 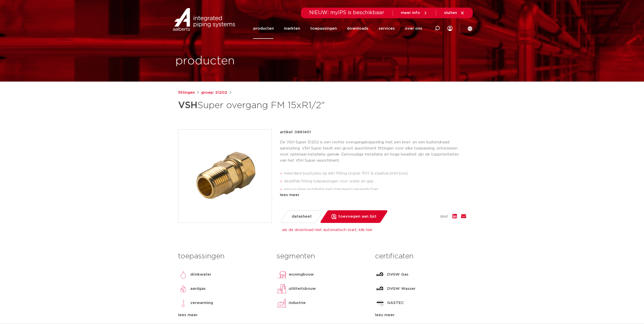 I want to click on p: verwarming, so click(x=202, y=303).